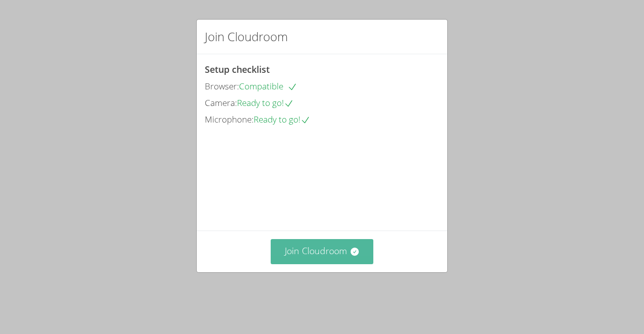 This screenshot has height=334, width=644. Describe the element at coordinates (246, 37) in the screenshot. I see `h2: Join Cloudroom` at that location.